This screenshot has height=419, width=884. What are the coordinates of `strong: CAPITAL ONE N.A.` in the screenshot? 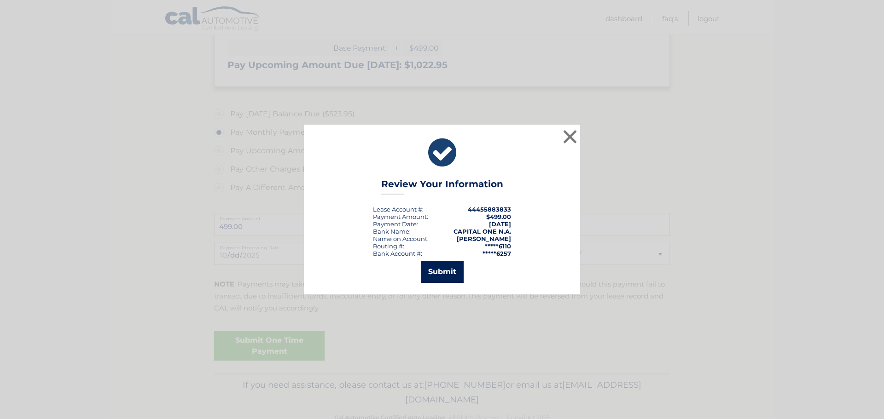 It's located at (482, 231).